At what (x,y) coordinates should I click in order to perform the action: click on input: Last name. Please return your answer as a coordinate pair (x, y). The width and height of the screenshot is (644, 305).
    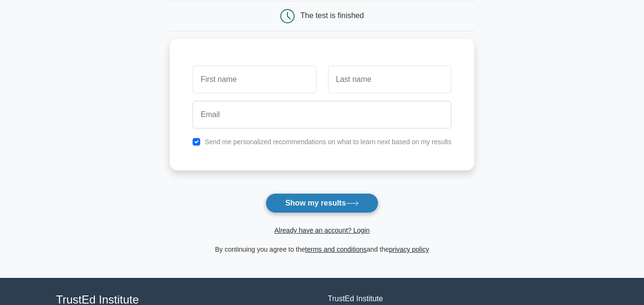
    Looking at the image, I should click on (389, 80).